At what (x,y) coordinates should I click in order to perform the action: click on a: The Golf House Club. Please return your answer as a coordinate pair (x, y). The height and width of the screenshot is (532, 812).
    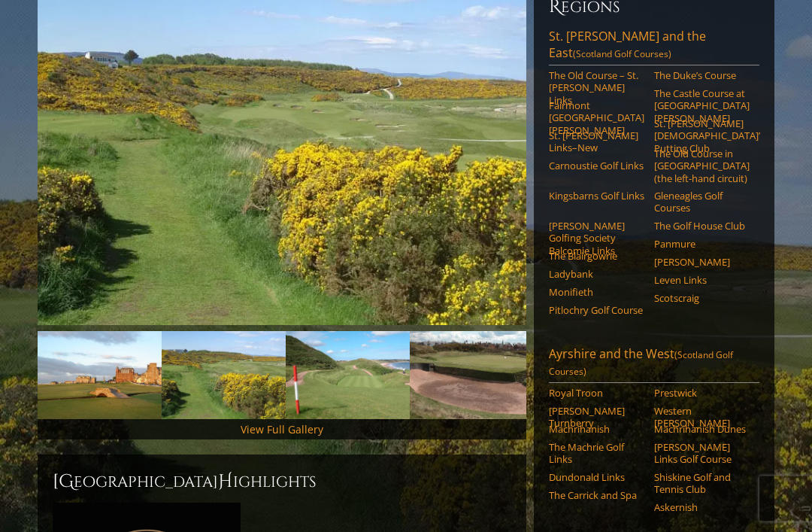
    Looking at the image, I should click on (701, 226).